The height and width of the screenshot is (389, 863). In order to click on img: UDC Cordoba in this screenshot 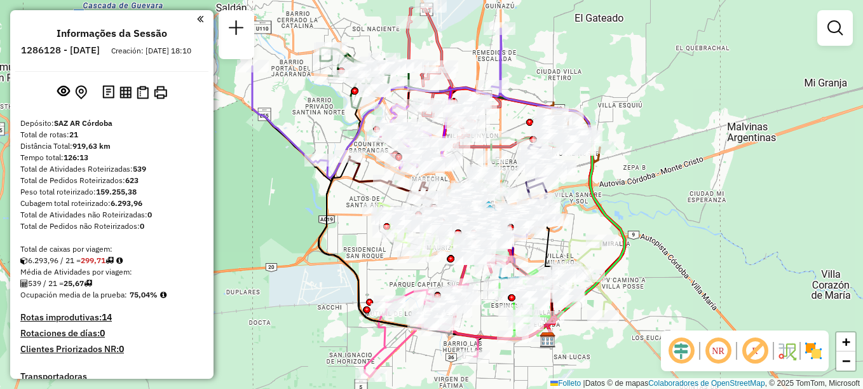, I will do `click(489, 208)`.